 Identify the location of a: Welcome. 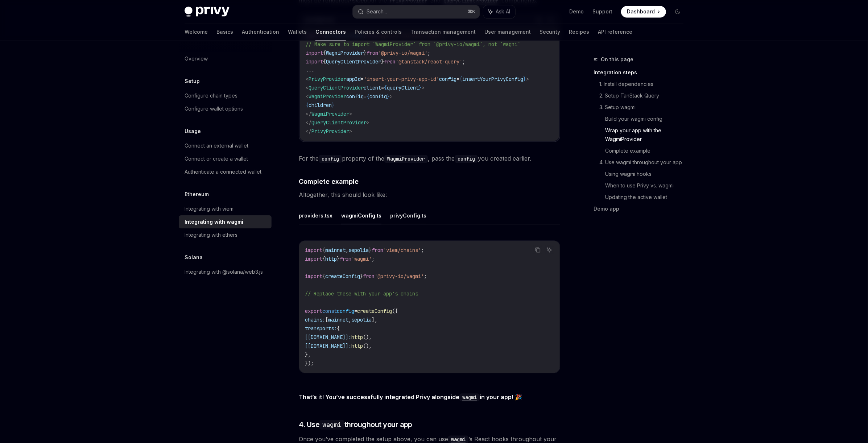
(196, 32).